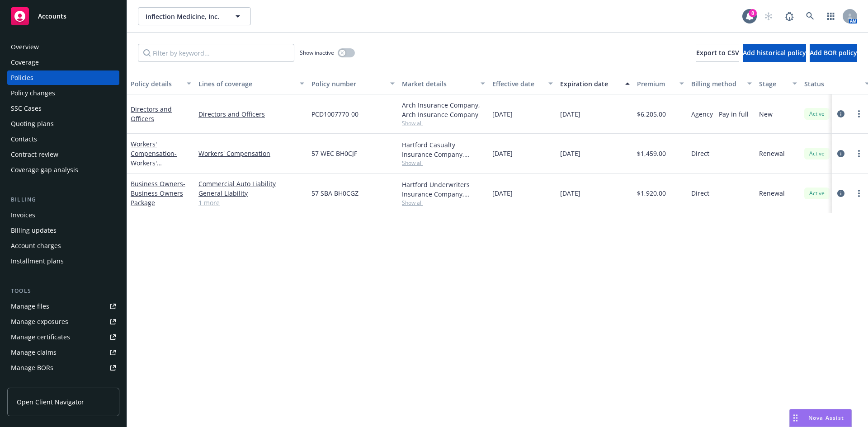 The height and width of the screenshot is (427, 868). Describe the element at coordinates (443, 150) in the screenshot. I see `div: Hartford Casualty Insurance Company, Hartford Insurance Group` at that location.